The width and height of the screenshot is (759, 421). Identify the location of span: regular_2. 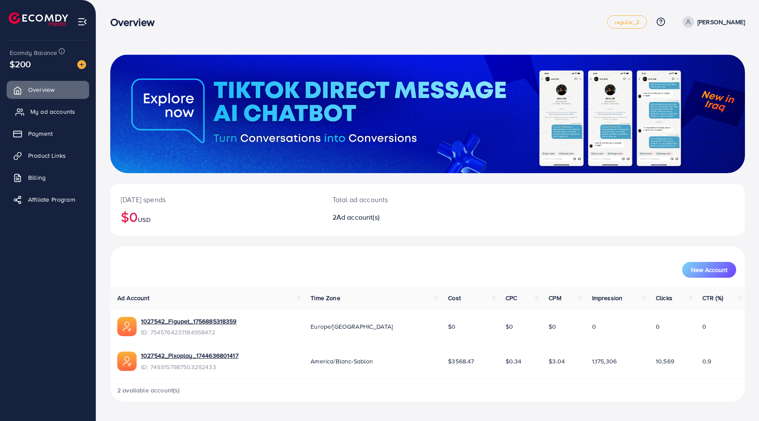
(627, 22).